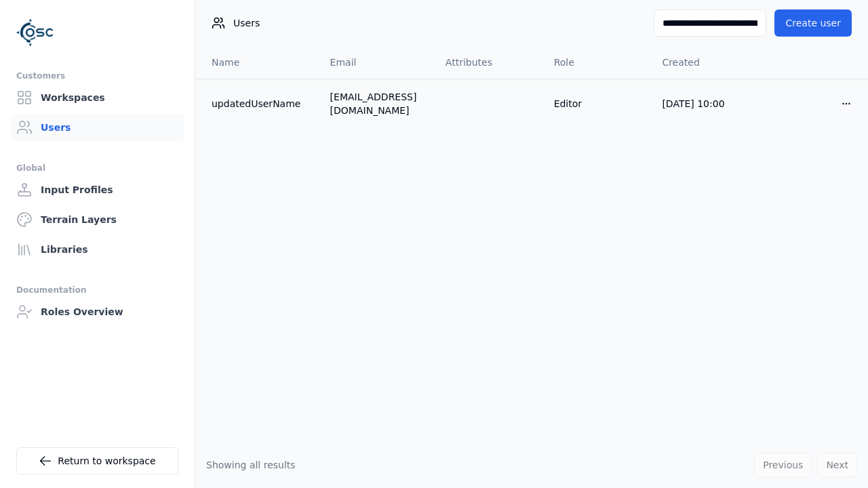  What do you see at coordinates (260, 104) in the screenshot?
I see `a: updatedUserName` at bounding box center [260, 104].